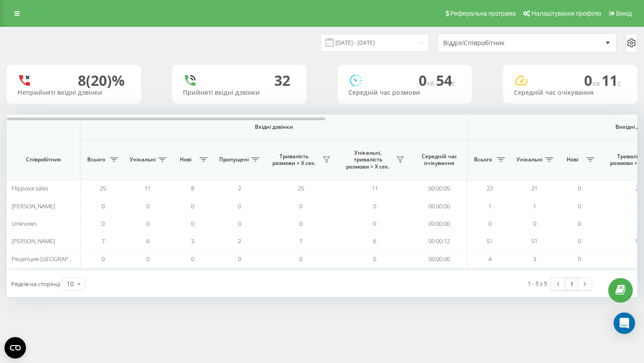 The image size is (644, 363). I want to click on div: Прийняті вхідні дзвінки, so click(239, 92).